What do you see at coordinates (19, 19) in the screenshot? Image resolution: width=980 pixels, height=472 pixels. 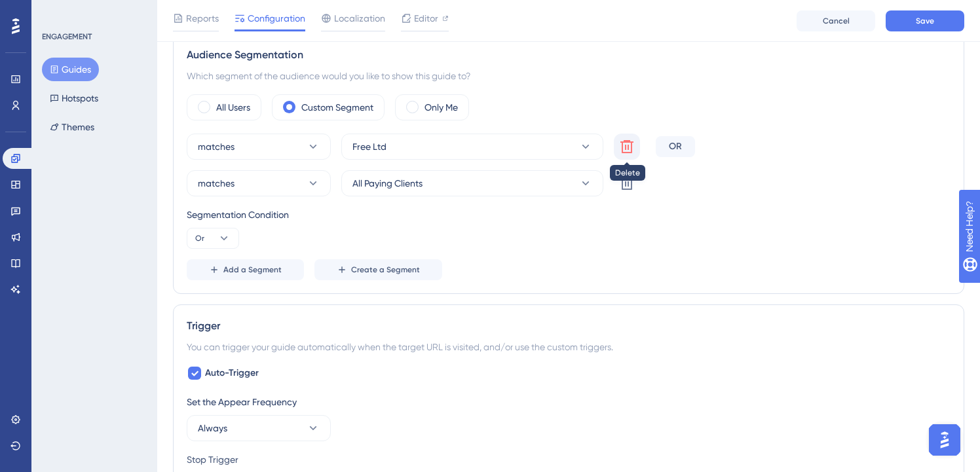 I see `button: Open AI Assistant Launcher` at bounding box center [19, 19].